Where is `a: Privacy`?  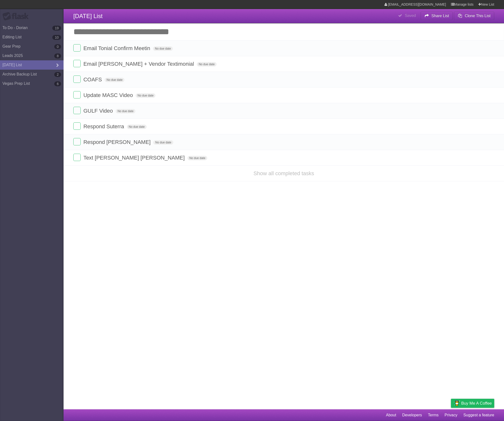
a: Privacy is located at coordinates (451, 415).